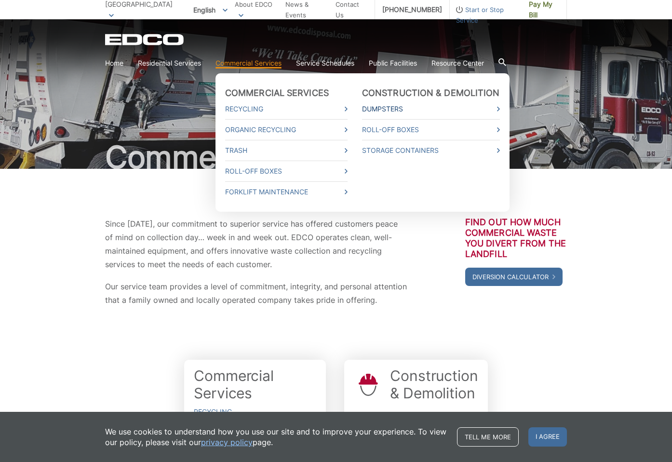  Describe the element at coordinates (114, 63) in the screenshot. I see `a: Home` at that location.